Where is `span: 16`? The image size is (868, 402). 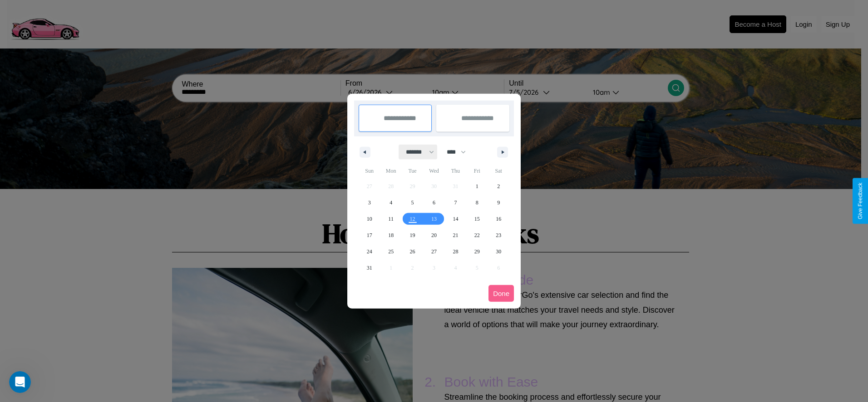
span: 16 is located at coordinates (498, 219).